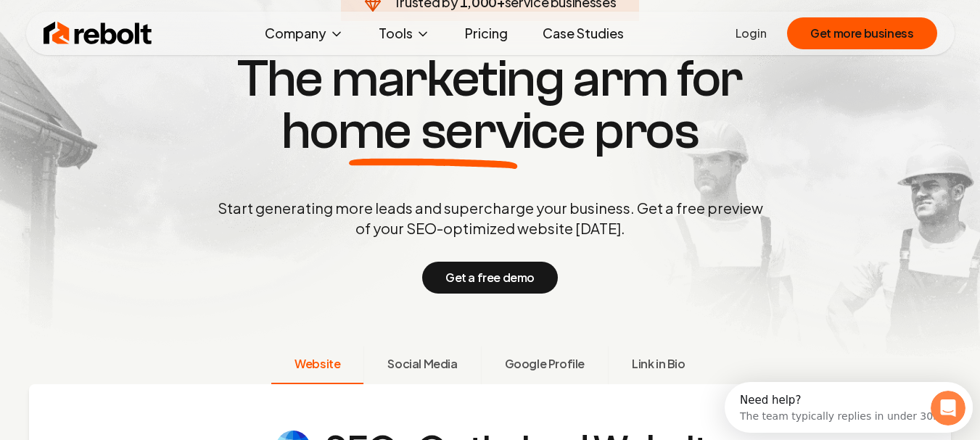 This screenshot has height=440, width=980. I want to click on p: Start generating more leads and supercharge your business. Get a free preview of your SEO-optimiz..., so click(491, 218).